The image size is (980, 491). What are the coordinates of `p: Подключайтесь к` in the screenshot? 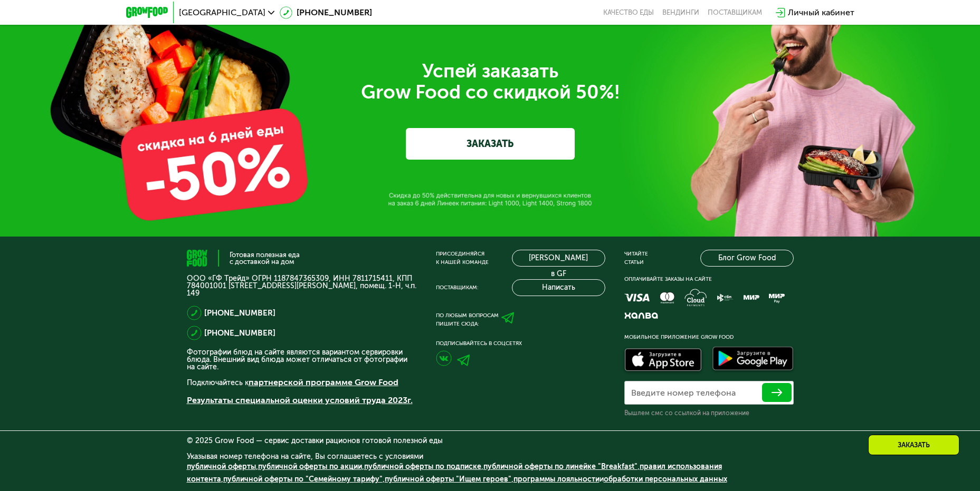 It's located at (302, 383).